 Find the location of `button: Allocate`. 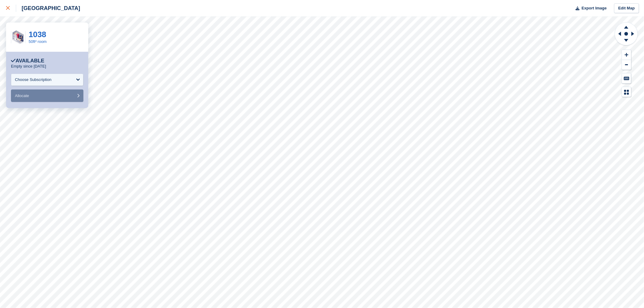

button: Allocate is located at coordinates (47, 96).